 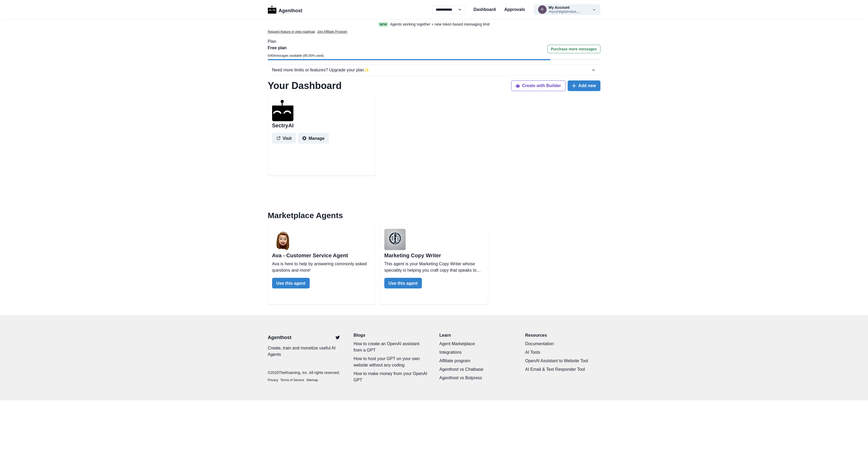 What do you see at coordinates (283, 240) in the screenshot?
I see `img: user%2F2%2Fb7ac5808-39ff-453c-8ce1-b371fabf5c1b` at bounding box center [283, 240].